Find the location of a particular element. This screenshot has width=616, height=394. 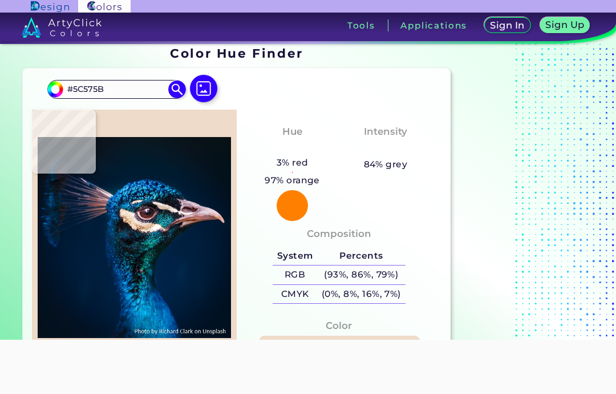

h1: Color Hue Finder is located at coordinates (236, 53).